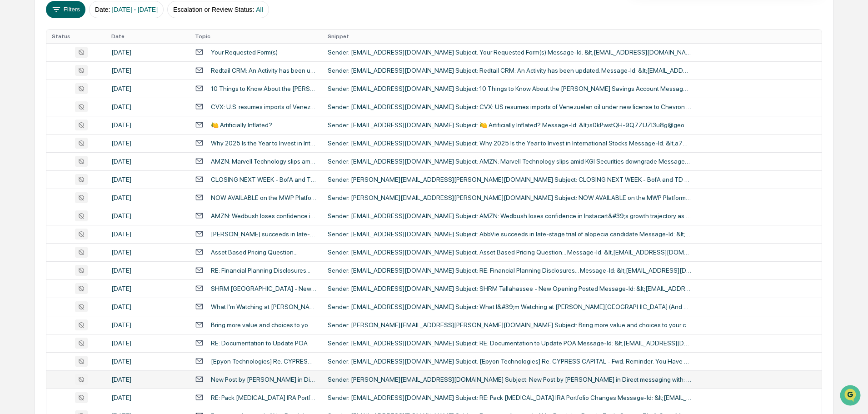 The height and width of the screenshot is (414, 868). I want to click on div: CVX: U.S. resumes imports of Venezuelan oil under new license to Chevron - Reuters, so click(264, 107).